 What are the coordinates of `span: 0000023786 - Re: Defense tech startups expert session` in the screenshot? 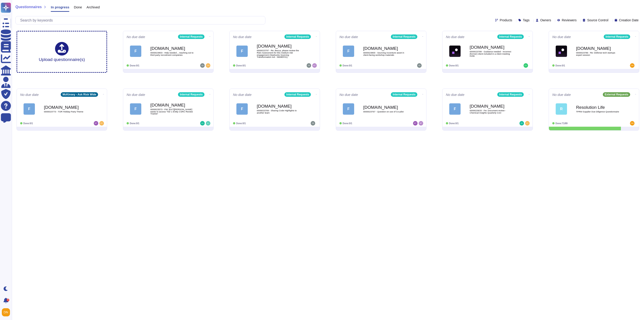 It's located at (599, 54).